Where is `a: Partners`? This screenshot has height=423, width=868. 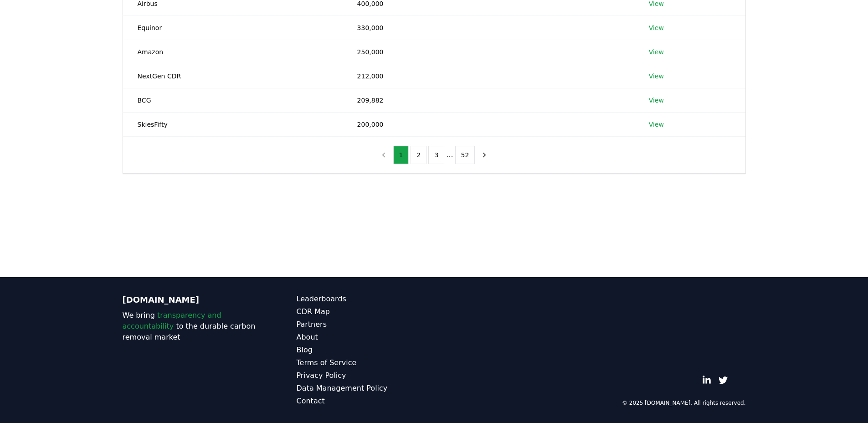
a: Partners is located at coordinates (365, 325).